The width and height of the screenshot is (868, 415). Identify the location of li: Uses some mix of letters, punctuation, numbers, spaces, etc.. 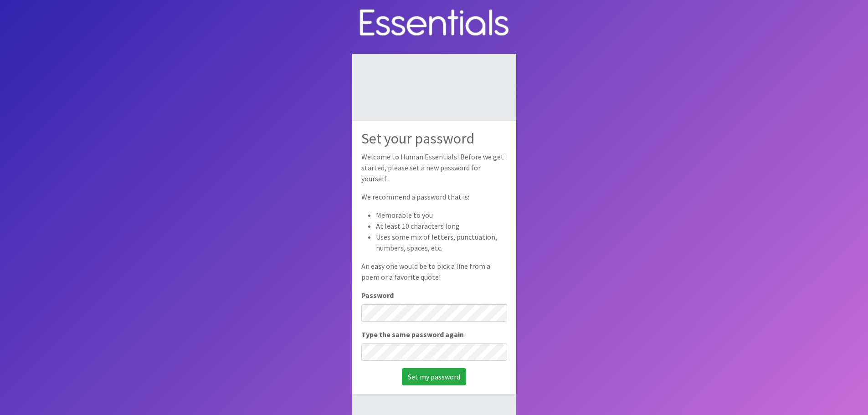
(442, 243).